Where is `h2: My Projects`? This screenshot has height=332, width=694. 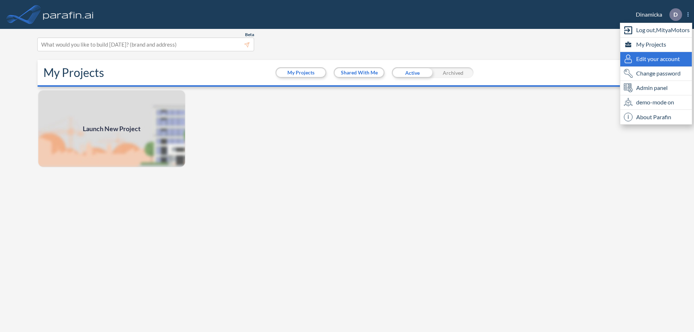
h2: My Projects is located at coordinates (74, 73).